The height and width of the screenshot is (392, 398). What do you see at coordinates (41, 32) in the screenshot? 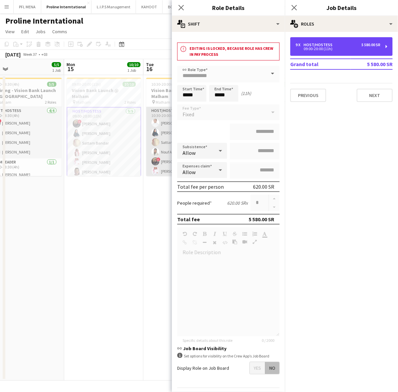
I see `a: Jobs` at bounding box center [41, 32].